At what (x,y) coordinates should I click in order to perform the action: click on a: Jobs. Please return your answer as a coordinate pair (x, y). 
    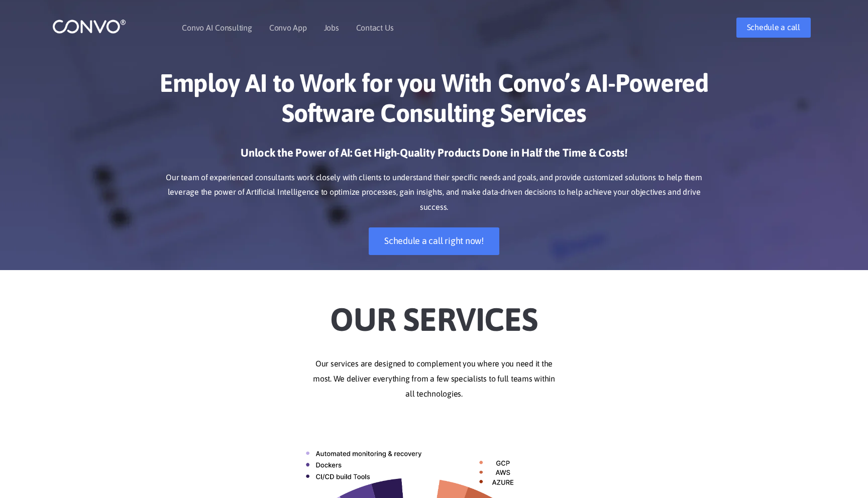
    Looking at the image, I should click on (331, 27).